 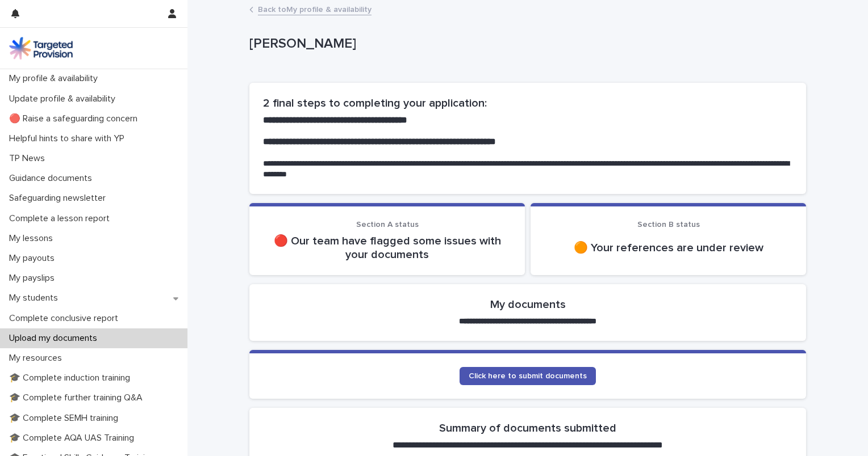 What do you see at coordinates (528, 376) in the screenshot?
I see `span: Click here to submit documents` at bounding box center [528, 376].